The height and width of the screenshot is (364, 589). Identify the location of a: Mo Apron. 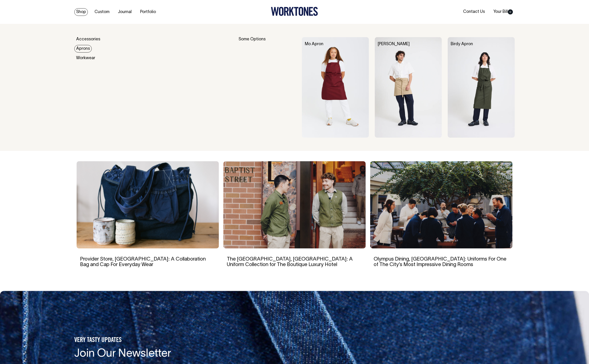
(314, 44).